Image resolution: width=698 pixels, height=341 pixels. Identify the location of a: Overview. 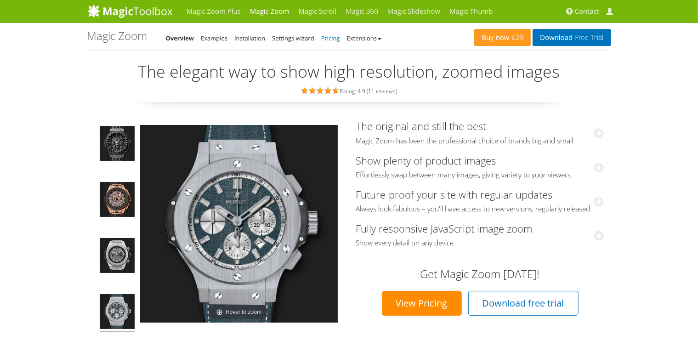
(180, 38).